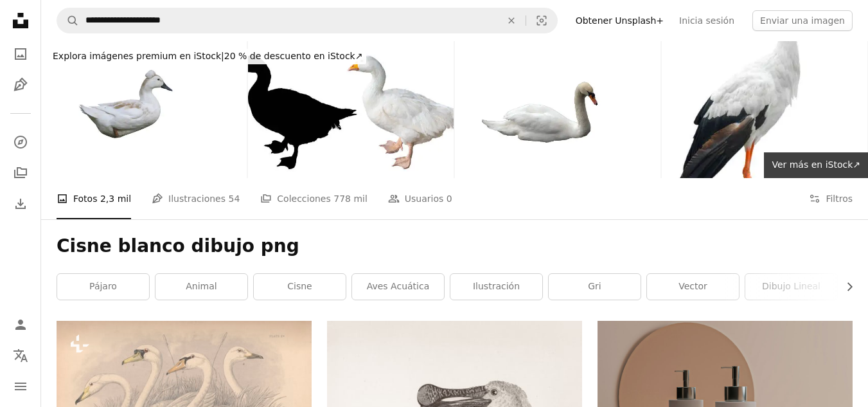 The width and height of the screenshot is (868, 407). I want to click on a: Cuatro cisnes, hacia 1830. De izquierda a derecha, el Hooper, el Cisne Mudo, el Cisne Polaco y el..., so click(183, 398).